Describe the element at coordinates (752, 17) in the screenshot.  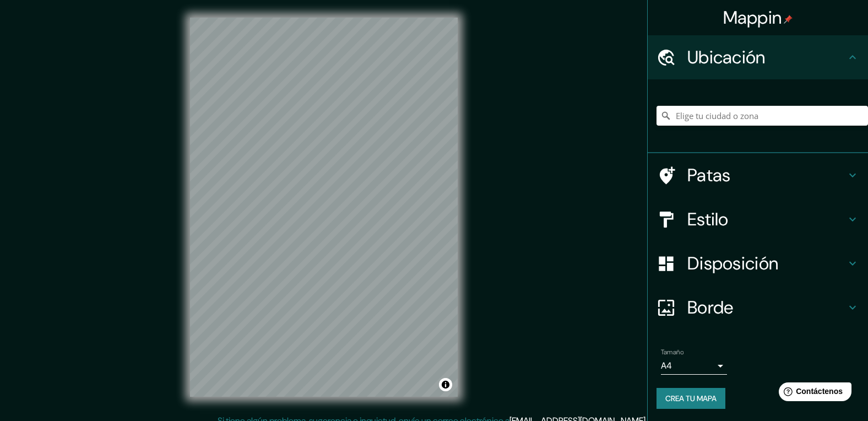
I see `font: Mappin` at that location.